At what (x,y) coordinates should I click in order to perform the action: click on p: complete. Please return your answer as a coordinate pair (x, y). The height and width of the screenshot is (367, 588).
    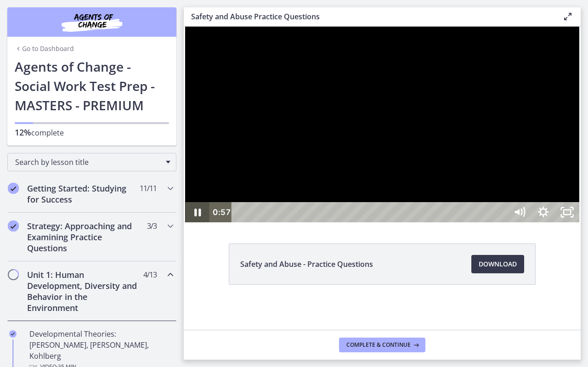
    Looking at the image, I should click on (92, 132).